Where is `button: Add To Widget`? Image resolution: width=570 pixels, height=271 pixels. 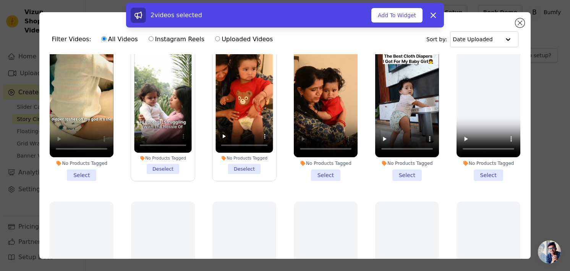 button: Add To Widget is located at coordinates (397, 15).